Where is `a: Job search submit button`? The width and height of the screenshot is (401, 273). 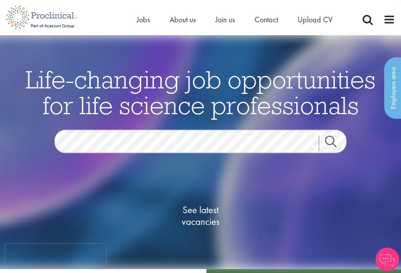 a: Job search submit button is located at coordinates (336, 143).